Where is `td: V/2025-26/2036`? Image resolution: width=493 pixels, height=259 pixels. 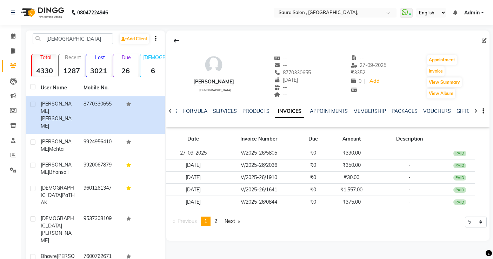 td: V/2025-26/2036 is located at coordinates (259, 165).